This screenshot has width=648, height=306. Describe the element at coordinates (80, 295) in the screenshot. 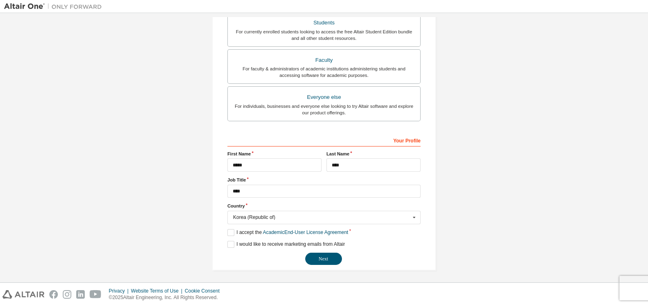

I see `img: linkedin.svg` at that location.